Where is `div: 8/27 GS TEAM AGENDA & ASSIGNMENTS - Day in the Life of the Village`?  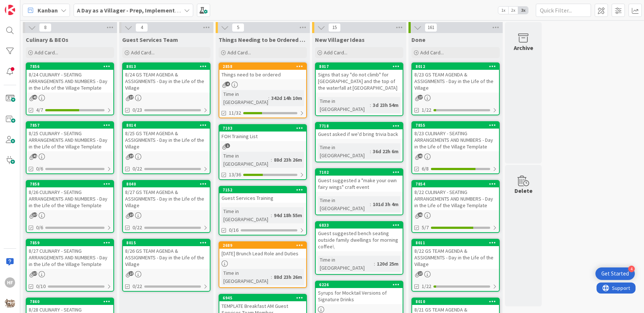 div: 8/27 GS TEAM AGENDA & ASSIGNMENTS - Day in the Life of the Village is located at coordinates (166, 199).